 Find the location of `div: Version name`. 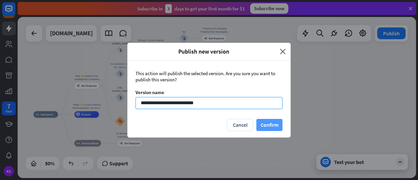

div: Version name is located at coordinates (209, 92).